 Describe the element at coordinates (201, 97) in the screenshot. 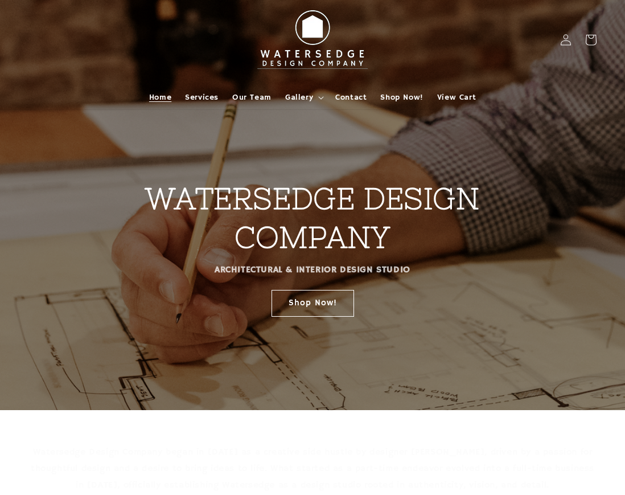

I see `span: Services` at that location.